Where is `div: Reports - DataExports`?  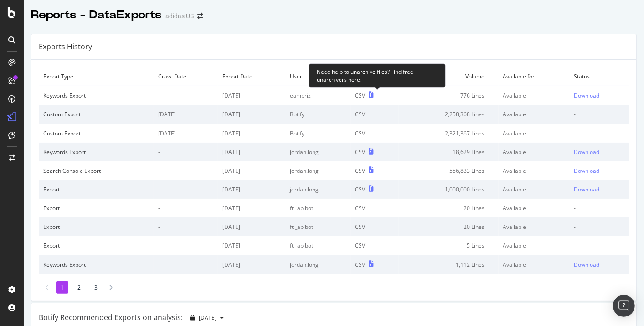
div: Reports - DataExports is located at coordinates (96, 15).